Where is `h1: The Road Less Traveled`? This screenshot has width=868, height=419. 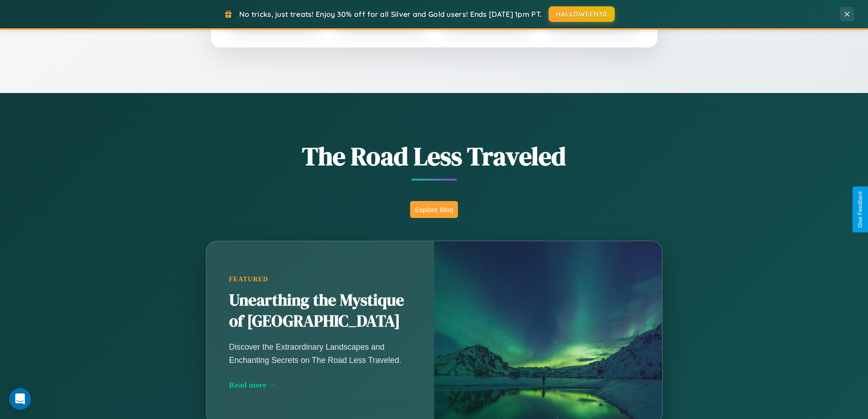 h1: The Road Less Traveled is located at coordinates (434, 156).